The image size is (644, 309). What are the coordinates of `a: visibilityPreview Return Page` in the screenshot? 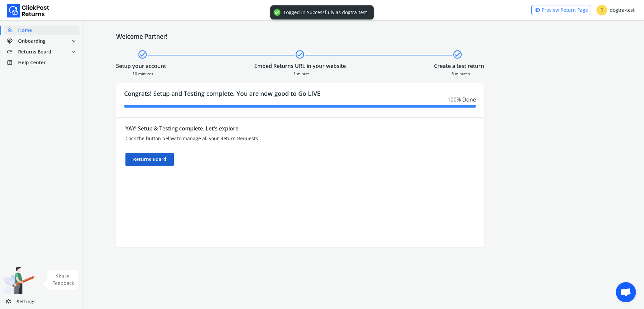 It's located at (561, 10).